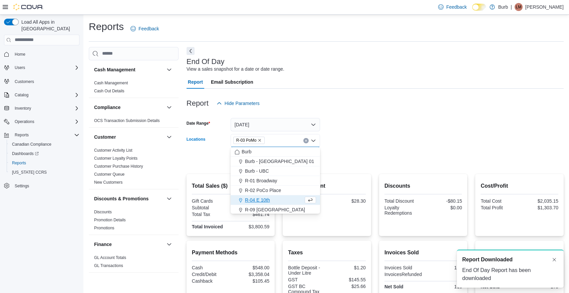 The height and width of the screenshot is (293, 569). I want to click on a: Feedback, so click(452, 7).